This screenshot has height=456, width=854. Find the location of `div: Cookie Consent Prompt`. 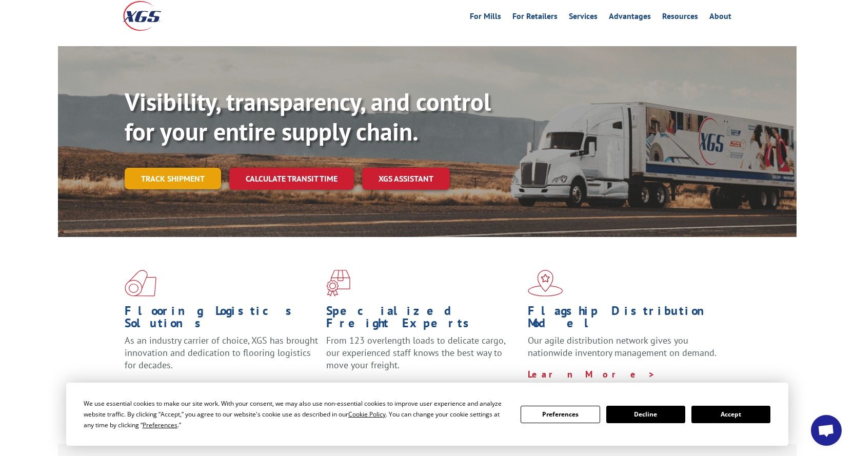

div: Cookie Consent Prompt is located at coordinates (427, 414).